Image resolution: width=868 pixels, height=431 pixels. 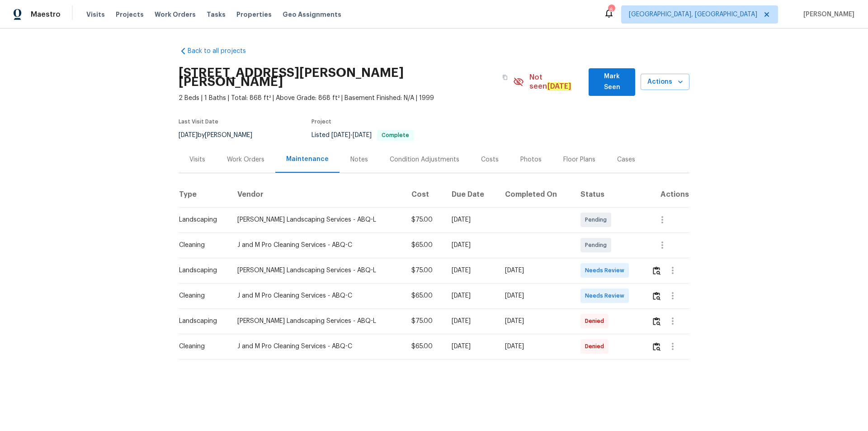 I want to click on div: Costs, so click(x=490, y=160).